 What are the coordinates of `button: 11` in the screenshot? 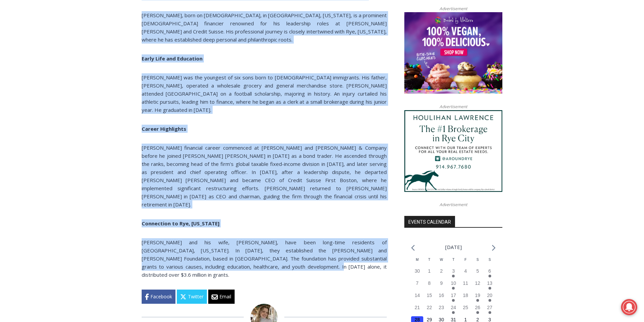 It's located at (466, 286).